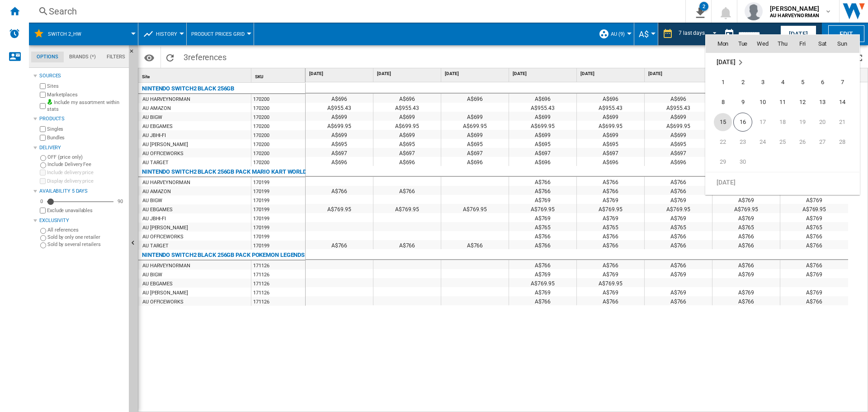 The height and width of the screenshot is (412, 868). I want to click on td: Wednesday September 3 2025, so click(763, 82).